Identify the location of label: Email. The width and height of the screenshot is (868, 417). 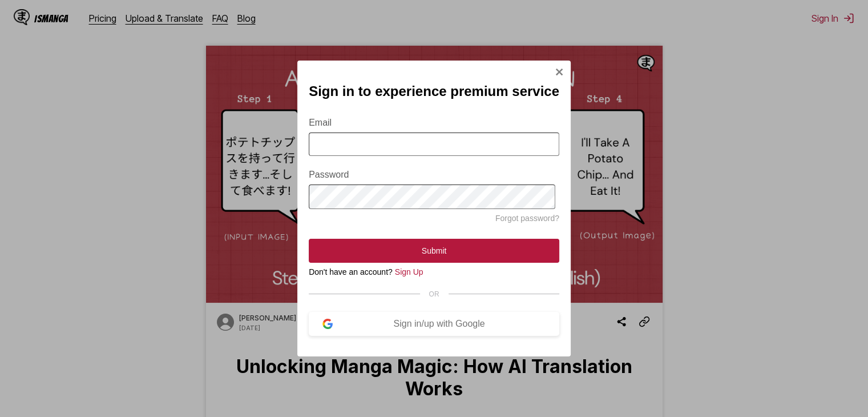
(434, 123).